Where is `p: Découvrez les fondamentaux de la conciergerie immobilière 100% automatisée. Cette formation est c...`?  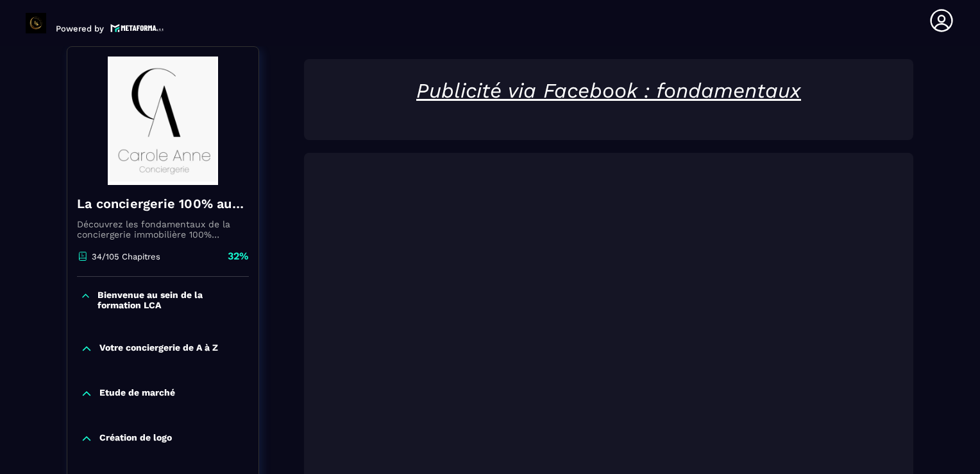
p: Découvrez les fondamentaux de la conciergerie immobilière 100% automatisée. Cette formation est c... is located at coordinates (163, 229).